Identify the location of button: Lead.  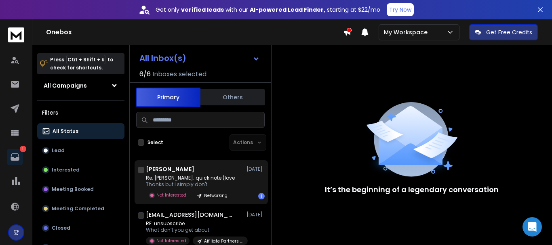
(81, 151).